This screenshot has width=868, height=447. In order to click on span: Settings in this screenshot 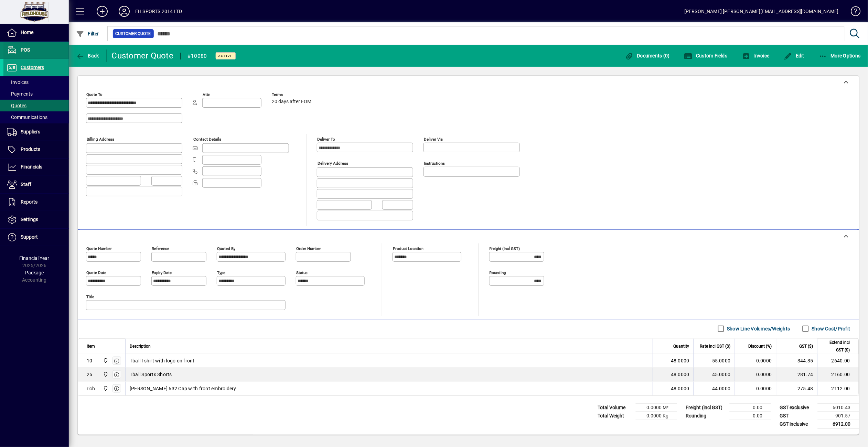, I will do `click(29, 219)`.